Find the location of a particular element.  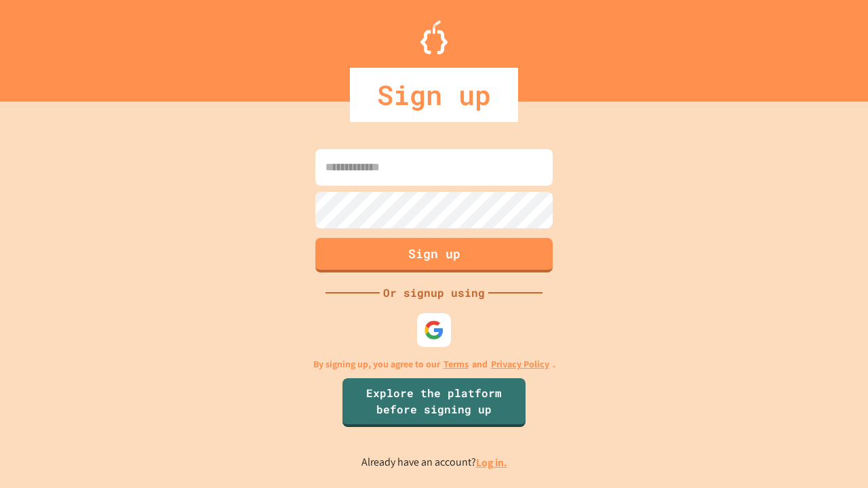

a: Privacy Policy is located at coordinates (521, 364).